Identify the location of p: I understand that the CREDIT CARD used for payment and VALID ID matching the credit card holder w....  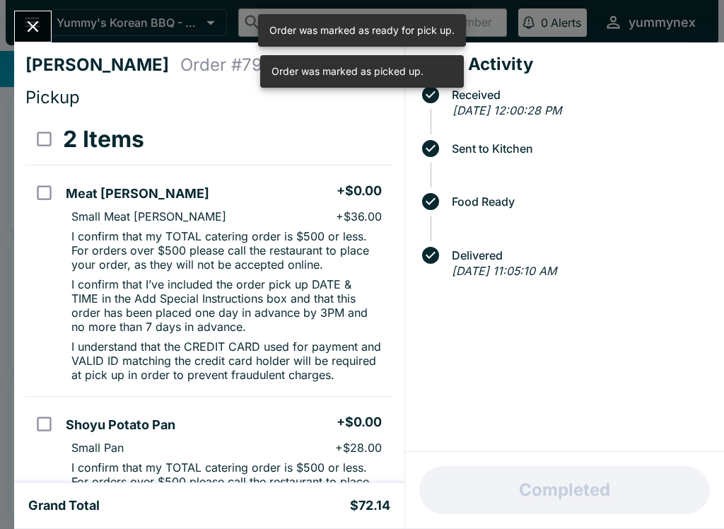
(226, 361).